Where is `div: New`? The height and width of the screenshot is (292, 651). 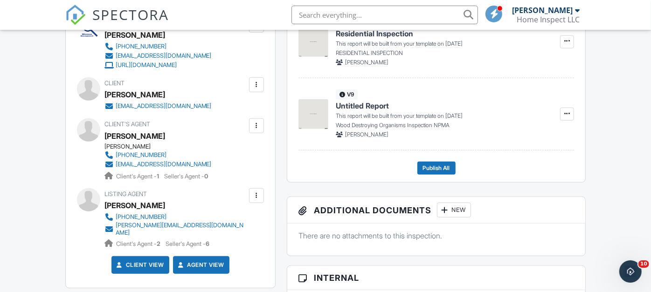 div: New is located at coordinates (453, 210).